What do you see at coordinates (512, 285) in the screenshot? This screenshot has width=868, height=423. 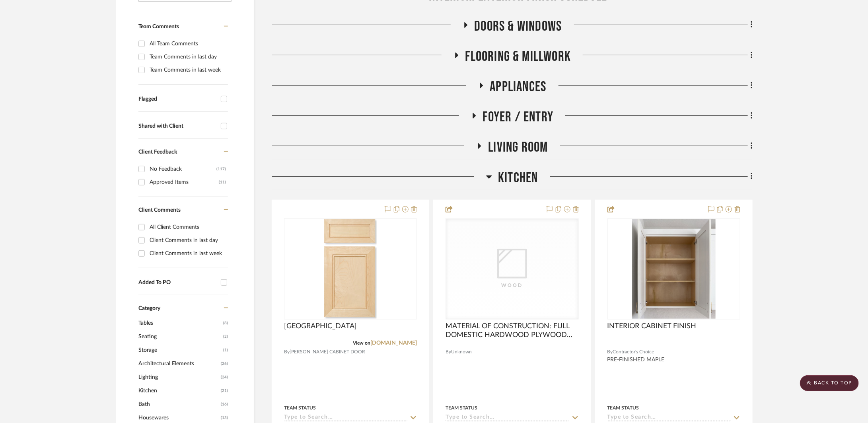 I see `div: Wood` at bounding box center [512, 285].